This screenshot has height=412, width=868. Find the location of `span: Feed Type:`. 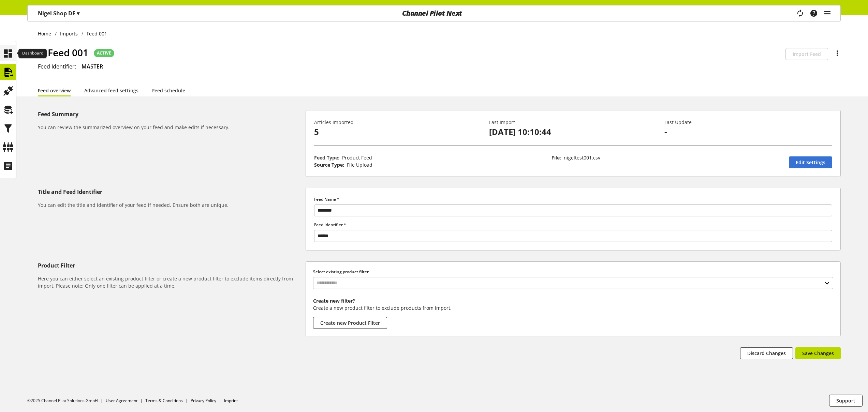

span: Feed Type: is located at coordinates (327, 157).